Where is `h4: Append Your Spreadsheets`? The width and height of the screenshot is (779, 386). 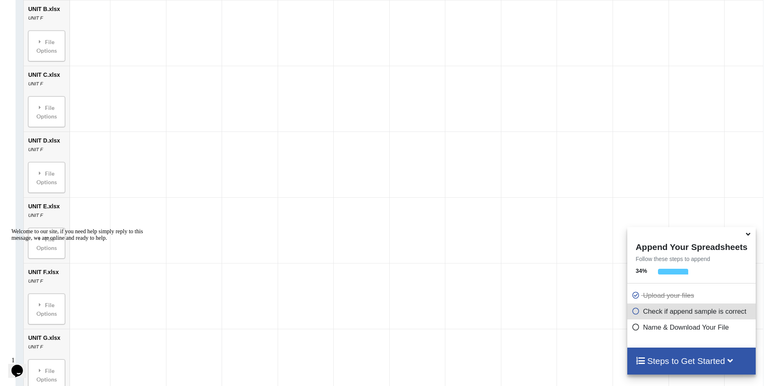
h4: Append Your Spreadsheets is located at coordinates (691, 246).